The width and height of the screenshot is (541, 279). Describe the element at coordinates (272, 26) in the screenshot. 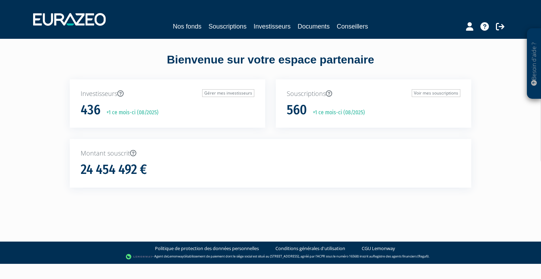

I see `a: Investisseurs` at that location.